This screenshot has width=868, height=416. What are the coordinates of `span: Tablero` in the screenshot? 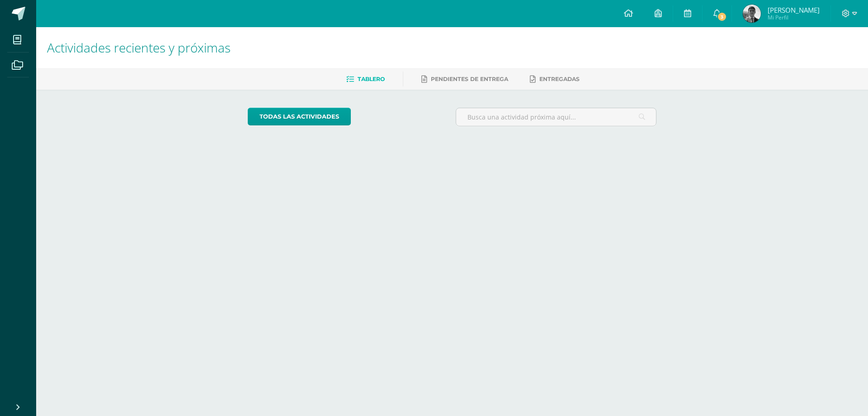 It's located at (371, 79).